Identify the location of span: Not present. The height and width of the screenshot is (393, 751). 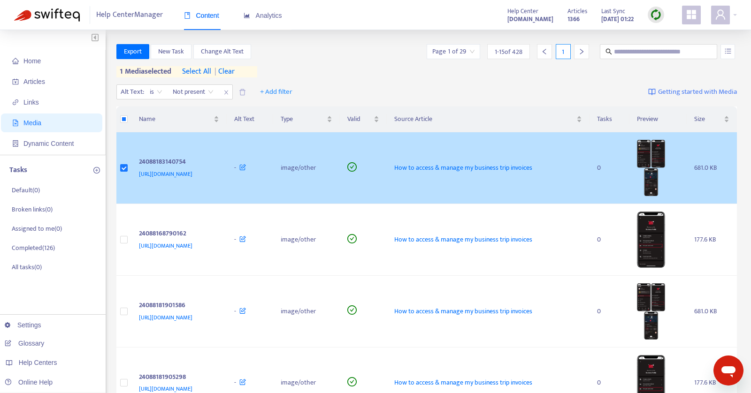
(193, 92).